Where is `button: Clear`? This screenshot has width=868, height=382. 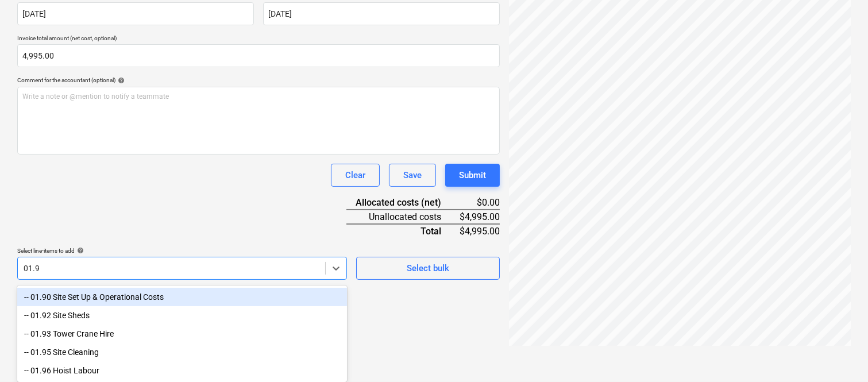 button: Clear is located at coordinates (355, 175).